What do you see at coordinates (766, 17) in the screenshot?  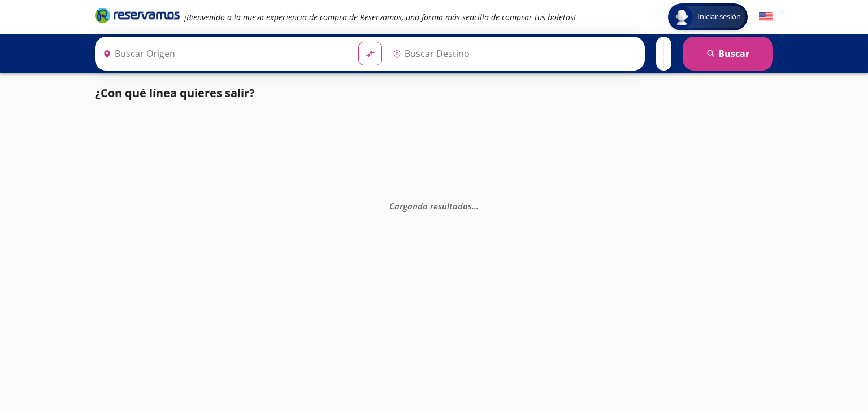 I see `button: English` at bounding box center [766, 17].